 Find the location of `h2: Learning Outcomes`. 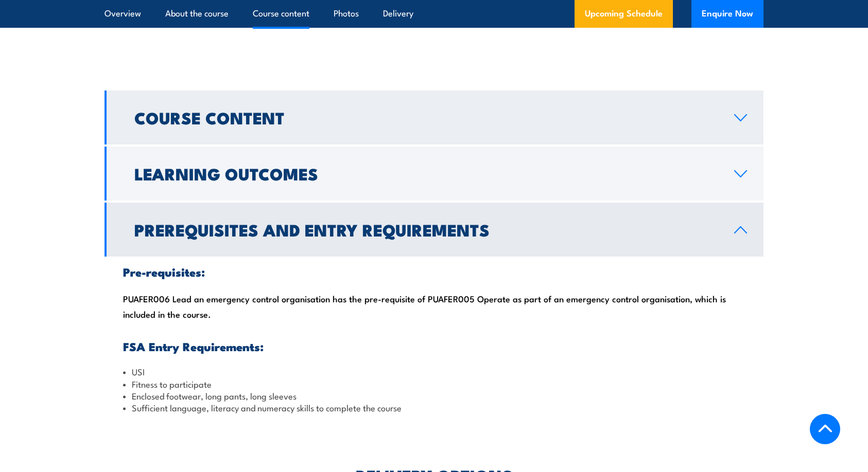

h2: Learning Outcomes is located at coordinates (426, 174).